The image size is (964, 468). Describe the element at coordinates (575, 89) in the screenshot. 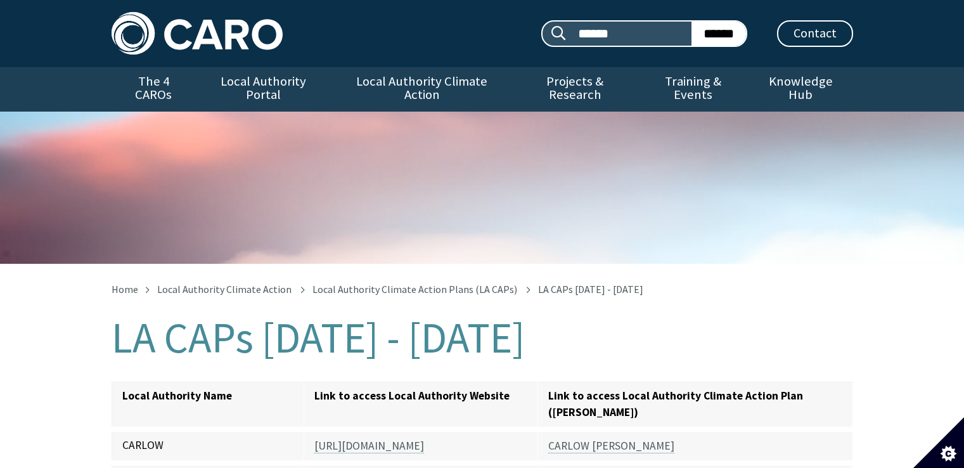

I see `a: Projects & Research` at that location.